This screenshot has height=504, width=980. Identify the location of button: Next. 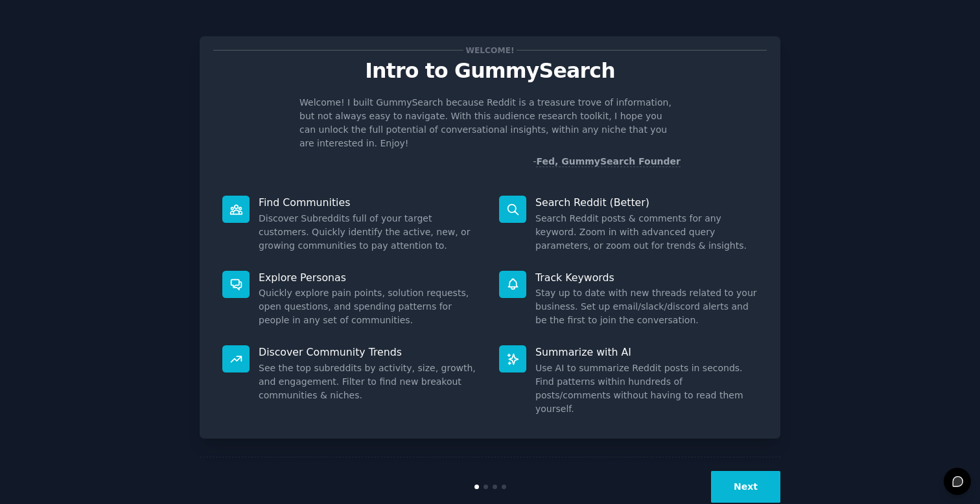
(745, 487).